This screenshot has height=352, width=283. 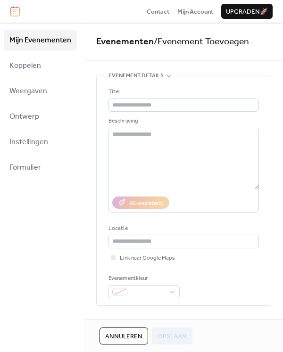 I want to click on a: Weergaven, so click(x=40, y=91).